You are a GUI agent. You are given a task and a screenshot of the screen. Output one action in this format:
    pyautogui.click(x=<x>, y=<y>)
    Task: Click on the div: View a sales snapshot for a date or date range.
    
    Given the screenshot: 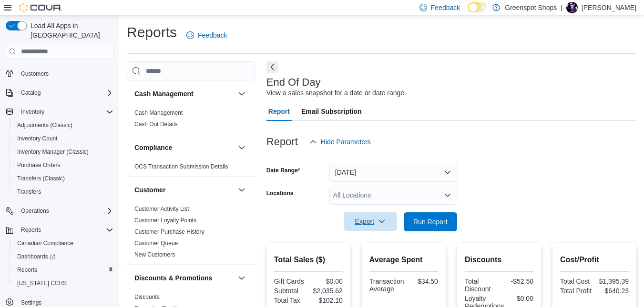 What is the action you would take?
    pyautogui.click(x=336, y=93)
    